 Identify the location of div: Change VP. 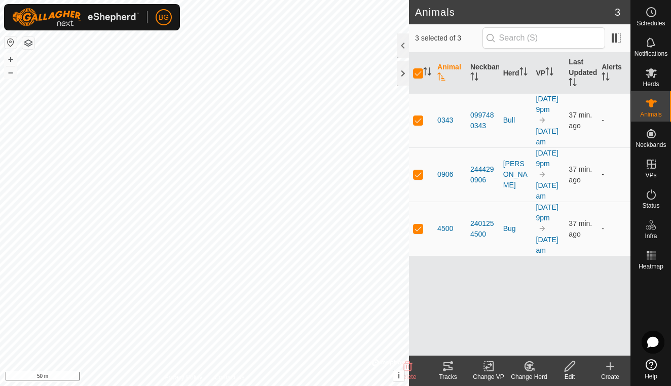
(489, 377).